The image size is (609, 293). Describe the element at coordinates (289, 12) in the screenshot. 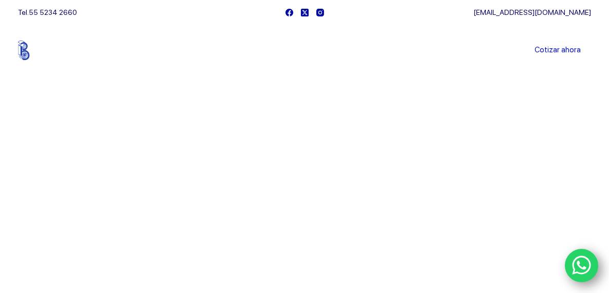

I see `a: Facebook` at that location.